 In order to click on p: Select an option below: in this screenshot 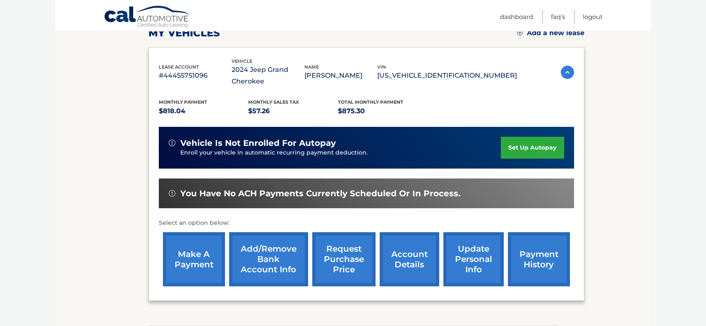, I will do `click(366, 223)`.